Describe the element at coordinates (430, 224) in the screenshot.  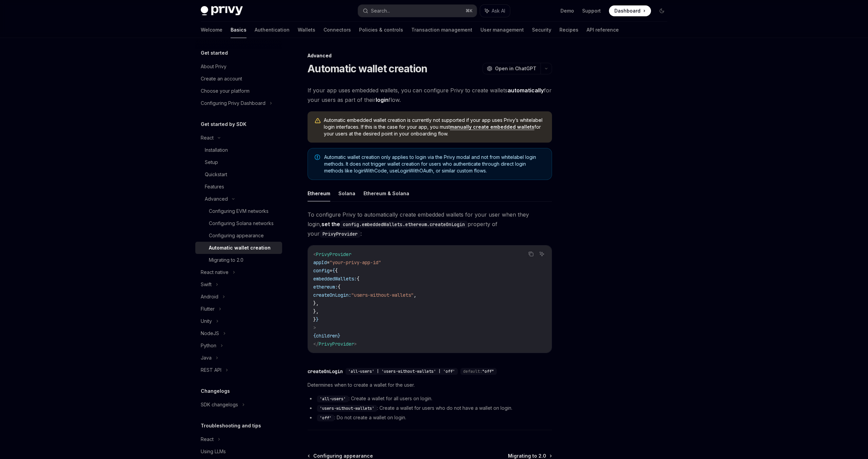
I see `span: To configure Privy to automatically create embedded wallets for your user when they login, proper...` at that location.